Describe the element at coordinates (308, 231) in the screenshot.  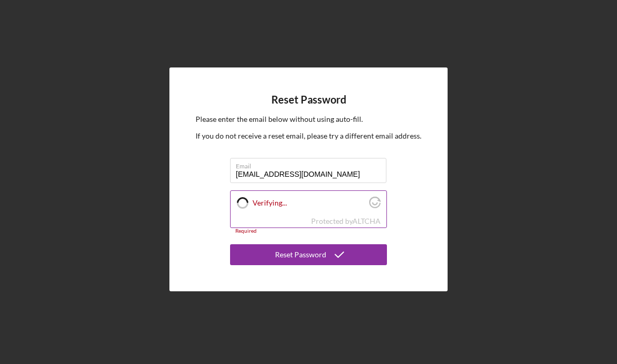
I see `div: Required` at that location.